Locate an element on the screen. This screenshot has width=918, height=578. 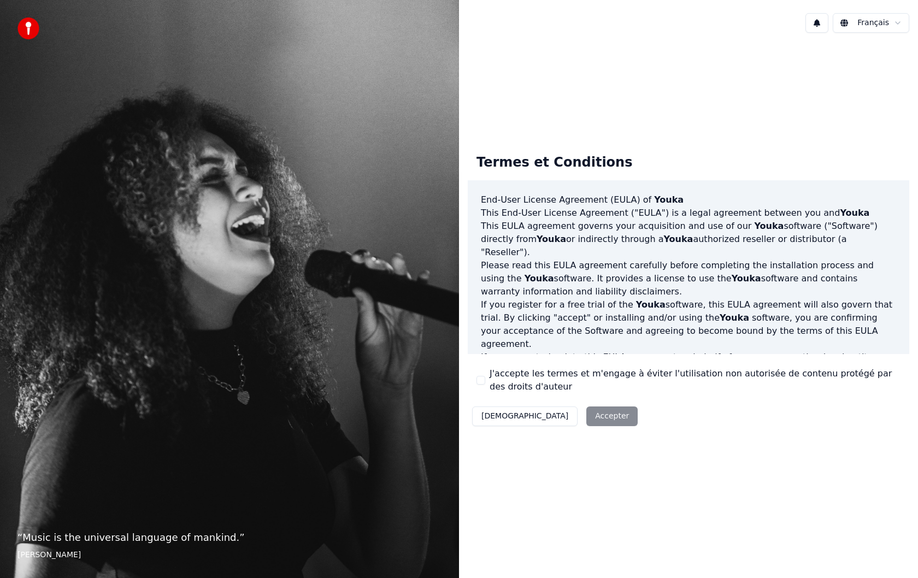
img: youka is located at coordinates (28, 28).